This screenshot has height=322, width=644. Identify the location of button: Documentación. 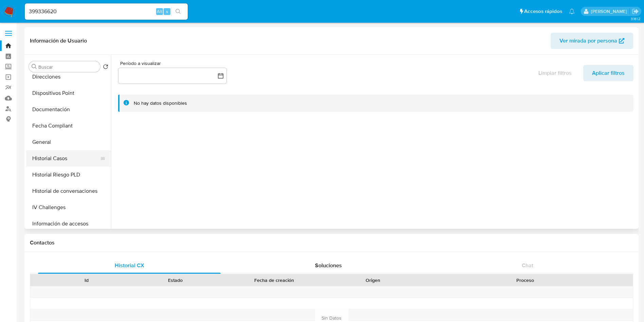
(68, 109).